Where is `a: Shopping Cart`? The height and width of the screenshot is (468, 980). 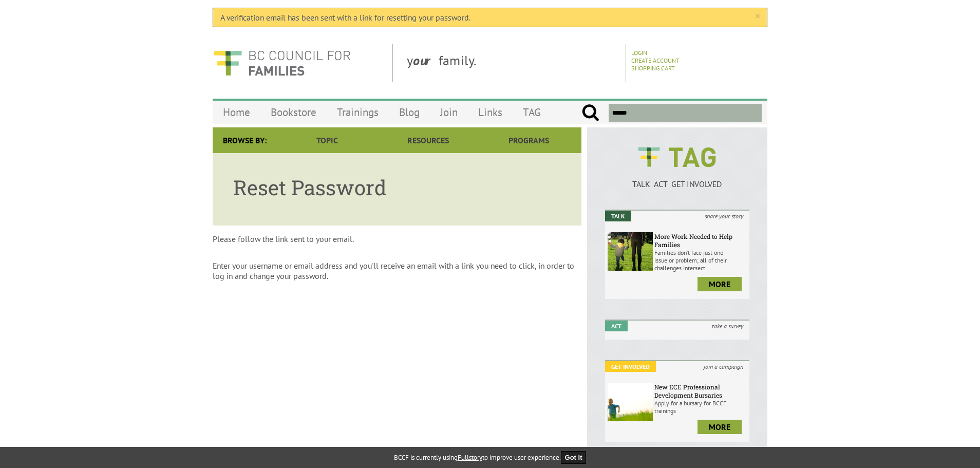 a: Shopping Cart is located at coordinates (653, 67).